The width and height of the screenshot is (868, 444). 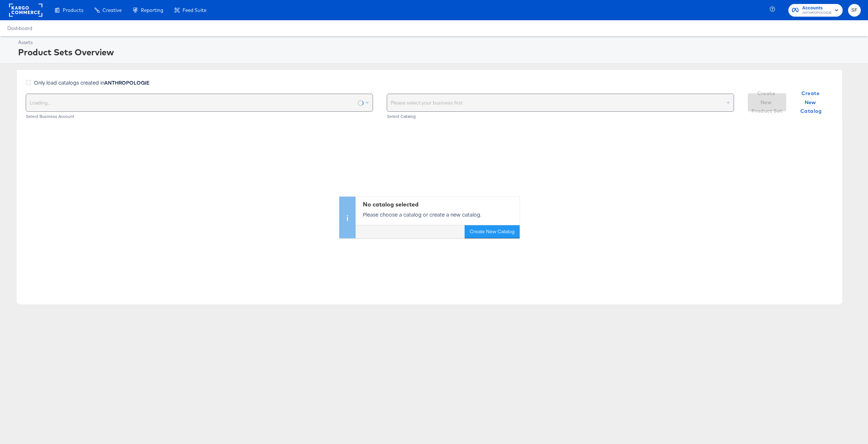 What do you see at coordinates (73, 10) in the screenshot?
I see `span: Products` at bounding box center [73, 10].